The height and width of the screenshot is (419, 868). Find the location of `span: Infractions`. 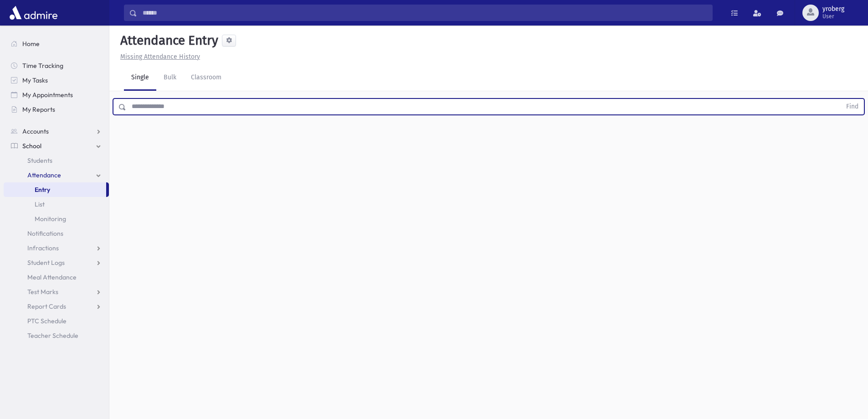

span: Infractions is located at coordinates (43, 248).